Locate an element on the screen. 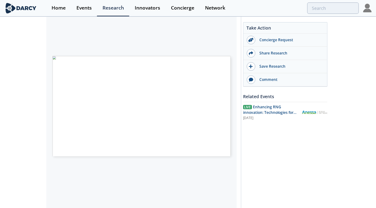 The width and height of the screenshot is (376, 208). div: Save Research is located at coordinates (290, 66).